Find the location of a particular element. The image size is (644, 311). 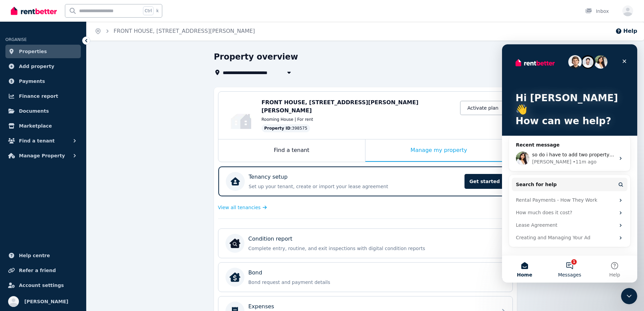

span: Property ID is located at coordinates (278, 128).